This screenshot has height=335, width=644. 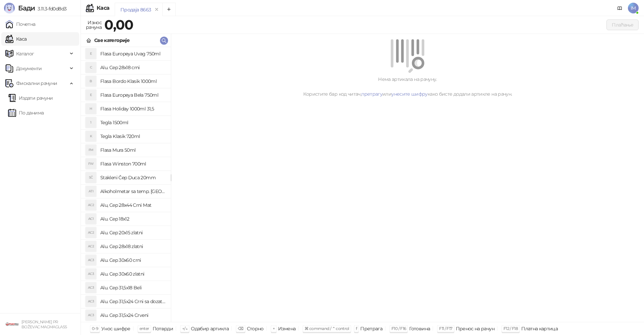 I want to click on span: enter, so click(x=144, y=329).